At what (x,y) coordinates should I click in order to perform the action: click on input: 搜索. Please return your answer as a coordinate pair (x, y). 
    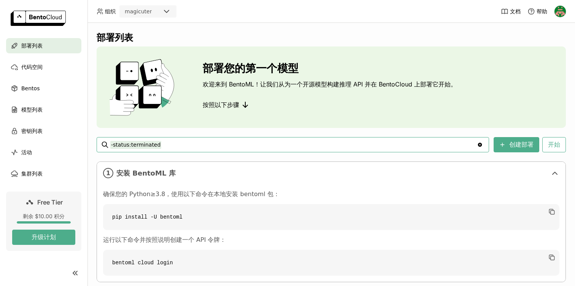
    Looking at the image, I should click on (293, 144).